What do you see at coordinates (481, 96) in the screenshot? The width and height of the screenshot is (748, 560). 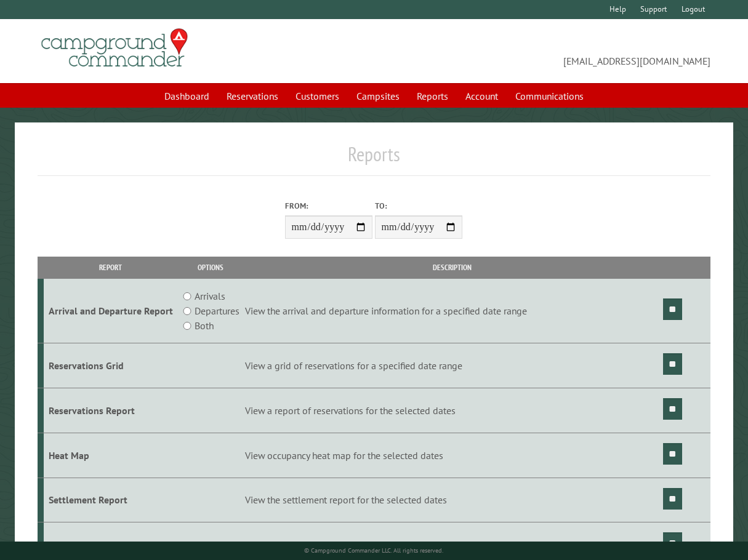 I see `a: Account` at bounding box center [481, 96].